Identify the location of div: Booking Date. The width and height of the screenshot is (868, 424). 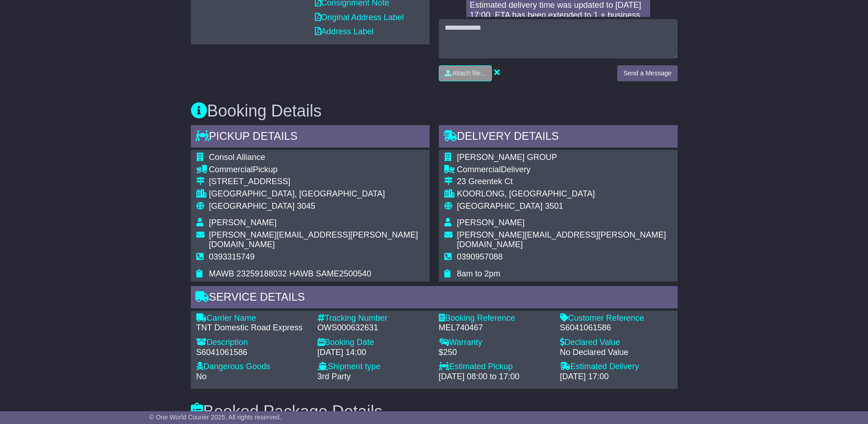
(373, 343).